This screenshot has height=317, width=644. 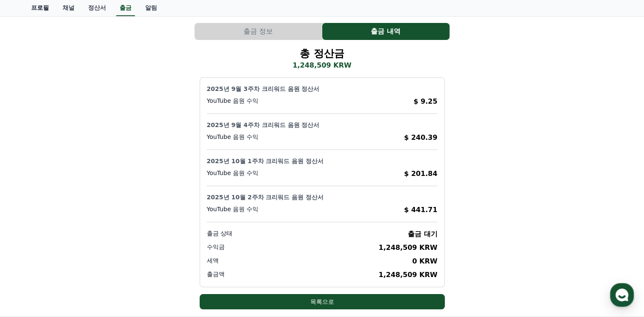 I want to click on p: $ 9.25, so click(x=425, y=102).